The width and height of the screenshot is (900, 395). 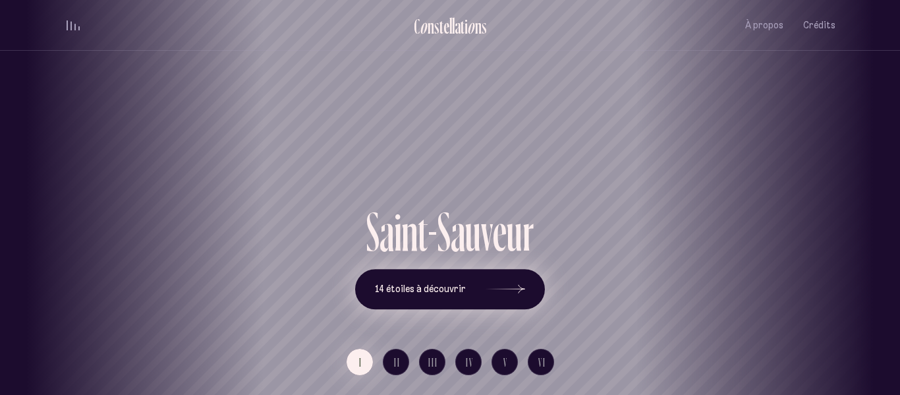 What do you see at coordinates (396, 362) in the screenshot?
I see `button: II` at bounding box center [396, 362].